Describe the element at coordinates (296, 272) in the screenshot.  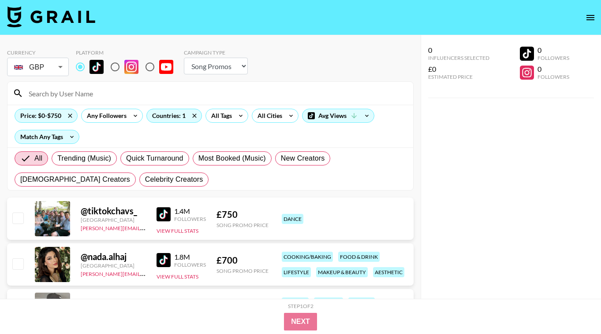
I see `div: lifestyle` at that location.